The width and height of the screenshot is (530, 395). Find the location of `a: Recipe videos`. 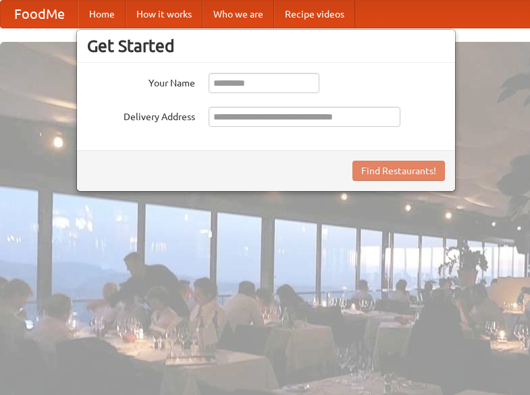

a: Recipe videos is located at coordinates (315, 14).